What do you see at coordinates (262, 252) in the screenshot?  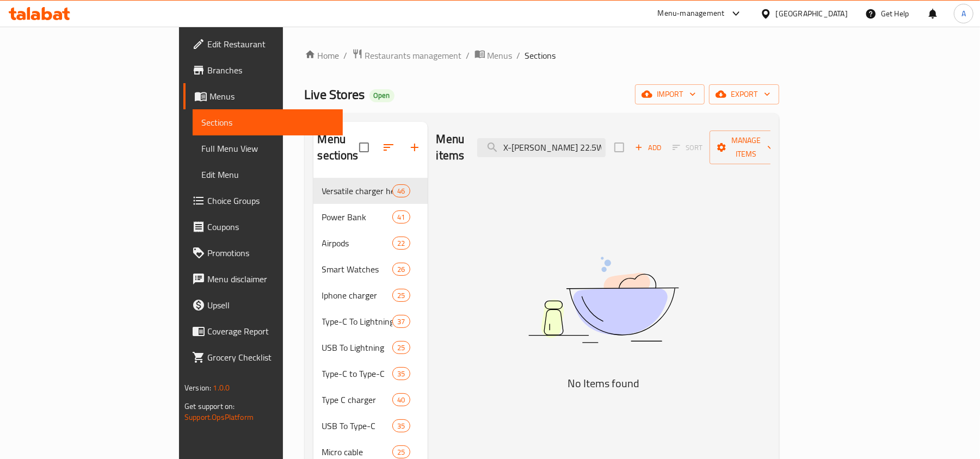 I see `a: Promotions` at bounding box center [262, 252].